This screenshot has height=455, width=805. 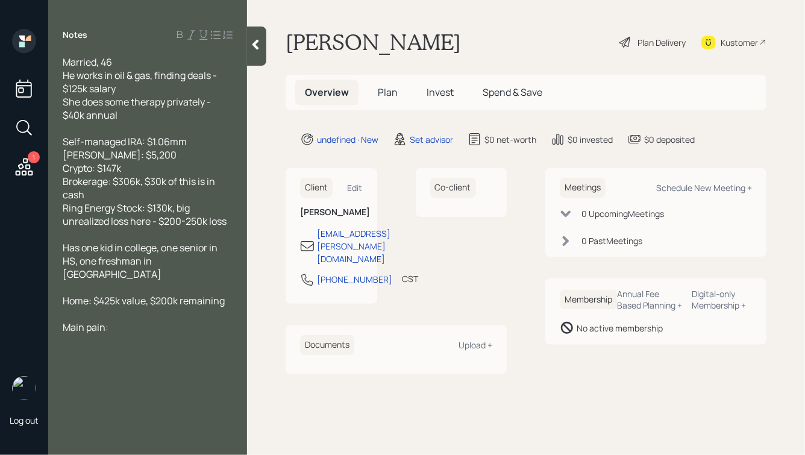 What do you see at coordinates (355, 187) in the screenshot?
I see `div: Edit` at bounding box center [355, 187].